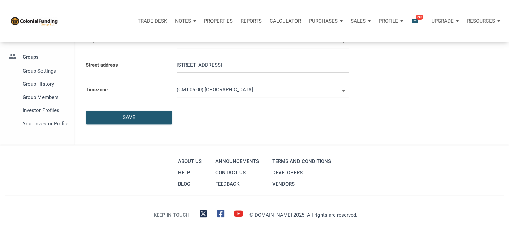 This screenshot has height=233, width=509. Describe the element at coordinates (218, 21) in the screenshot. I see `p: Properties` at that location.